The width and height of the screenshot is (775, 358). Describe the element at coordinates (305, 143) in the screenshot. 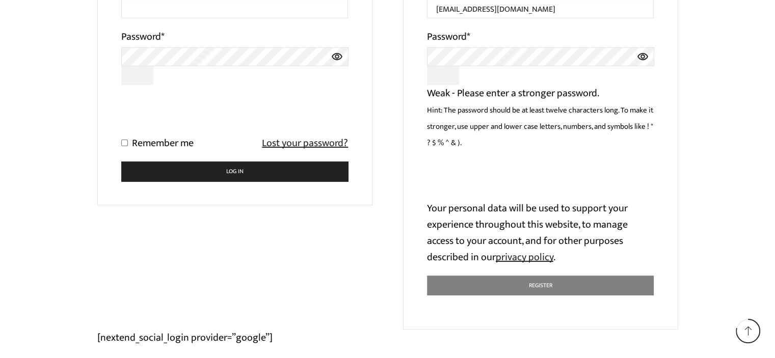

I see `a: Lost your password?` at that location.